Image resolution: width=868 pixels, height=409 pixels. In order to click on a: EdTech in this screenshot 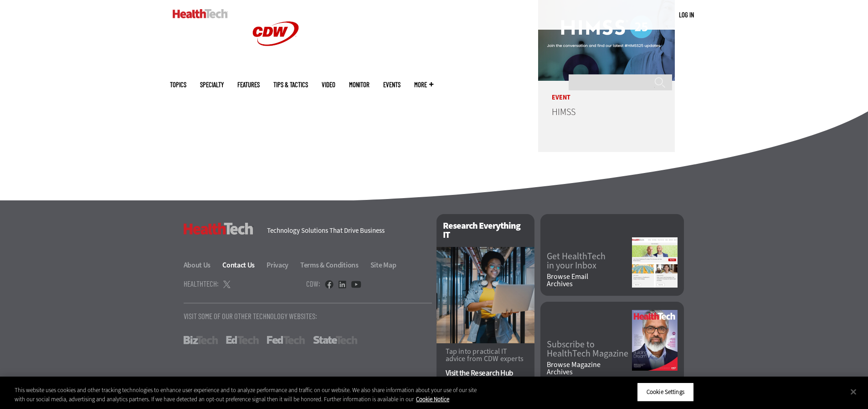, I will do `click(243, 340)`.